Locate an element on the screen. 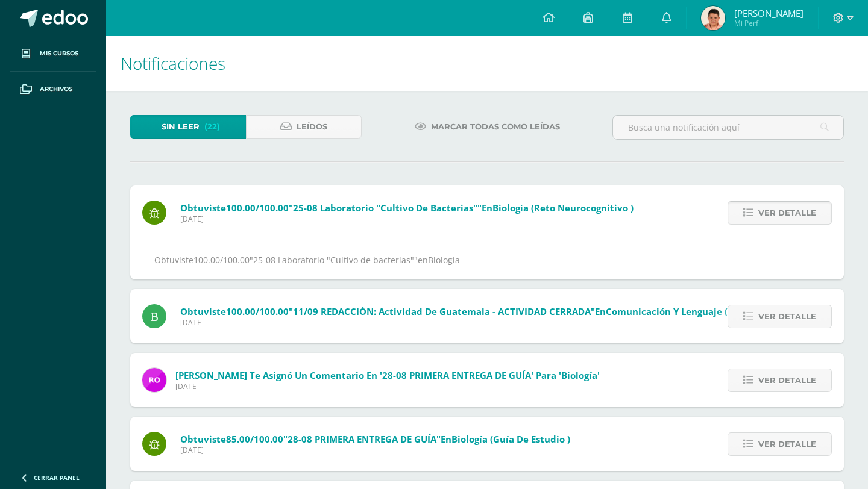  a: Sin leer(22) is located at coordinates (188, 127).